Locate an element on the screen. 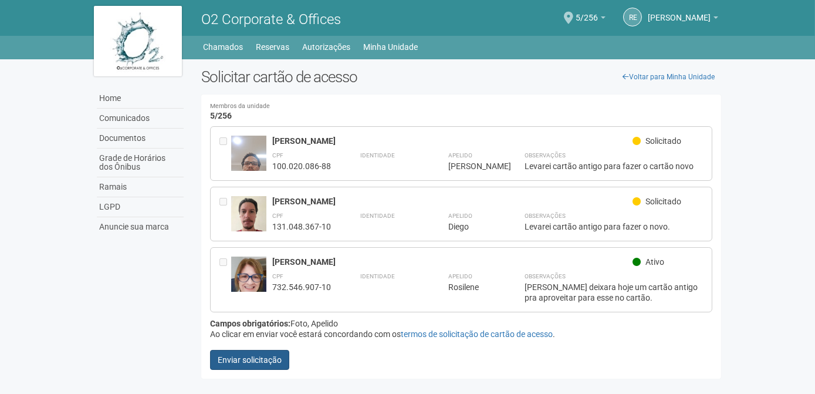 The image size is (815, 394). span: O2 Corporate & Offices is located at coordinates (271, 19).